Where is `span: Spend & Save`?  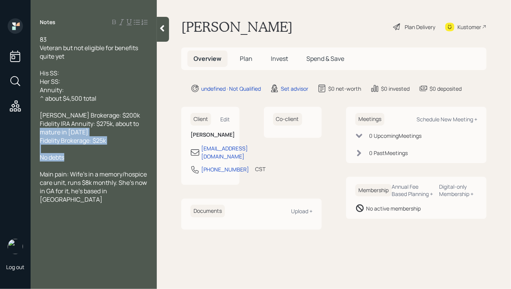
span: Spend & Save is located at coordinates (325, 58).